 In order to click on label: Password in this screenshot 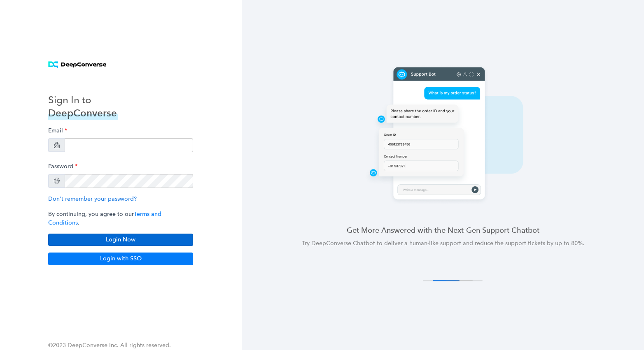, I will do `click(63, 166)`.